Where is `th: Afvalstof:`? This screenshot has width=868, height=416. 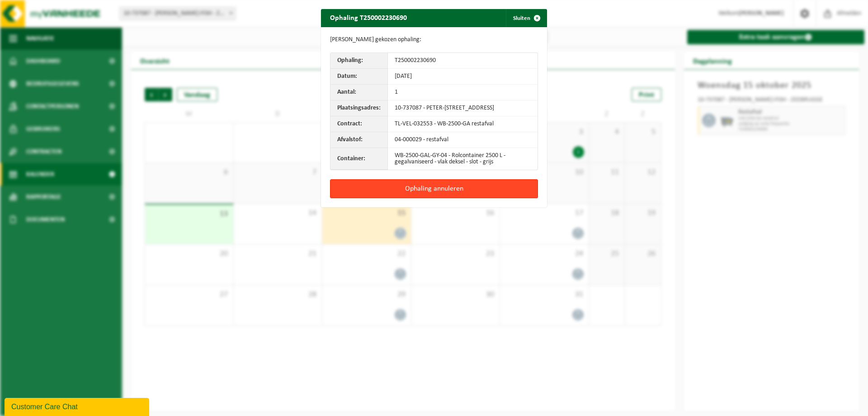 th: Afvalstof: is located at coordinates (359, 140).